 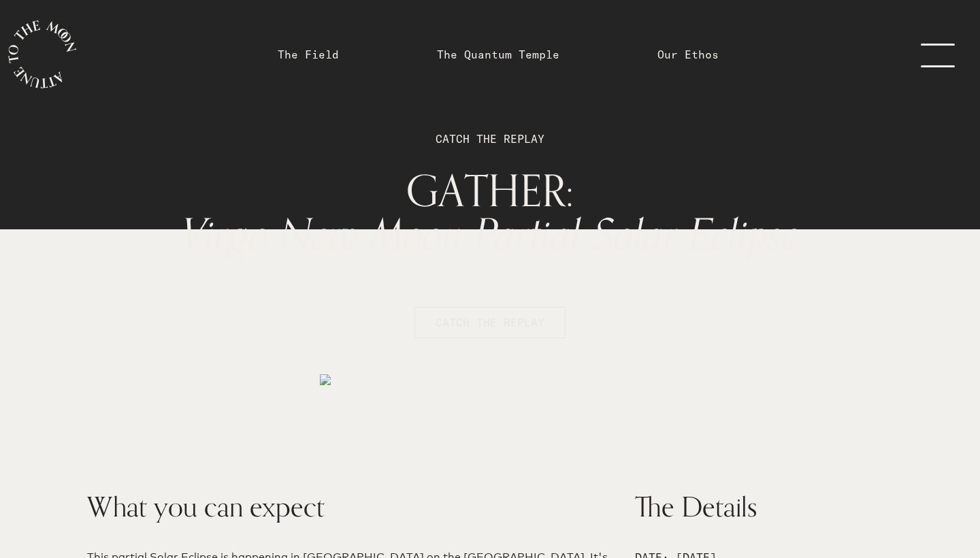 What do you see at coordinates (308, 54) in the screenshot?
I see `a: The Field` at bounding box center [308, 54].